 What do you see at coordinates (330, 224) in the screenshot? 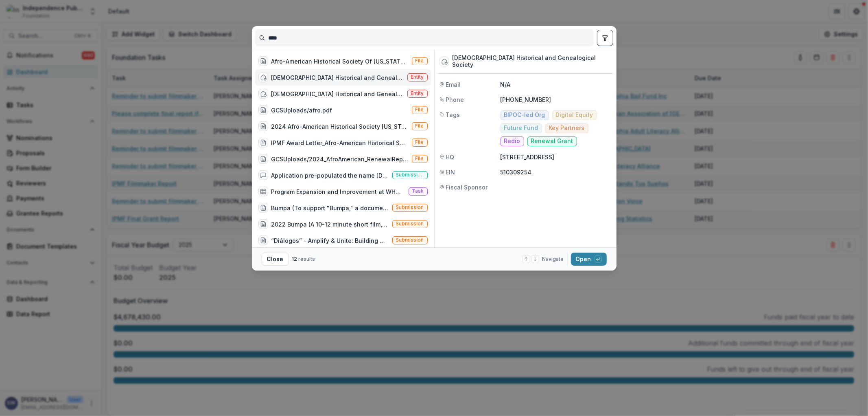
I see `div: 2022 Bumpa (A 10-12 minute short film, "Bumpa" will document the Afro-Caribbean dance, whining, a...` at bounding box center [330, 224].